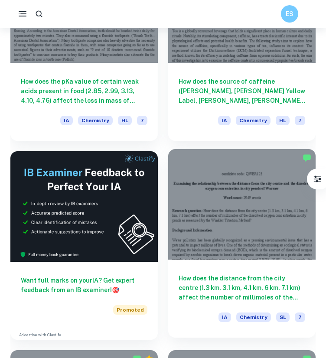 The width and height of the screenshot is (326, 358). Describe the element at coordinates (130, 310) in the screenshot. I see `span: Promoted` at that location.